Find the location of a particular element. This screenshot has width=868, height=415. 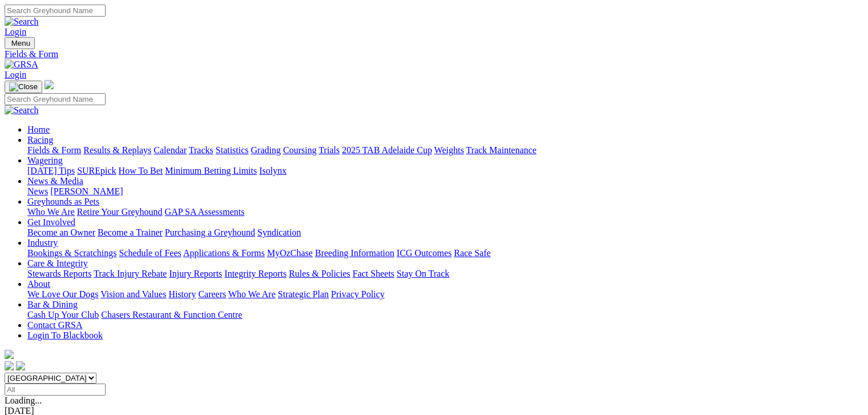

a: Stay On Track is located at coordinates (423, 273).